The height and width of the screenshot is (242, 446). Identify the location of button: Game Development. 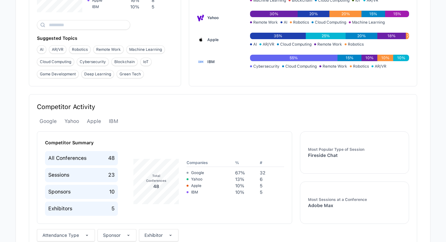
(58, 74).